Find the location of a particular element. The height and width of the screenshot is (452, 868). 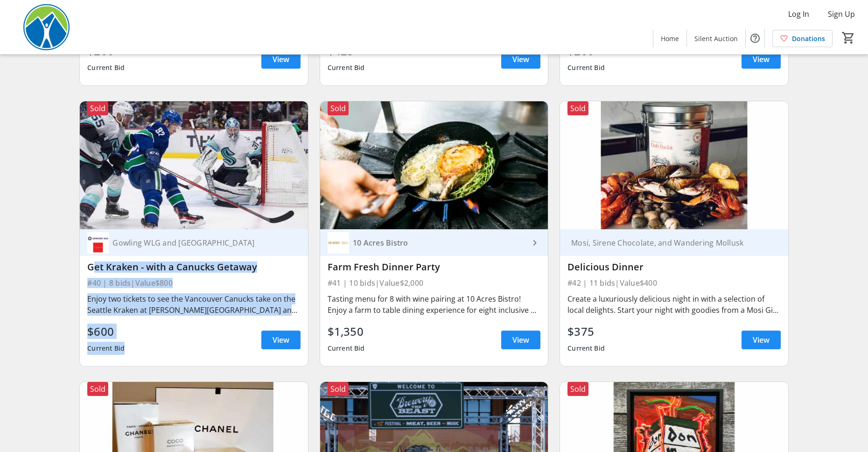

div: $600 is located at coordinates (106, 331).